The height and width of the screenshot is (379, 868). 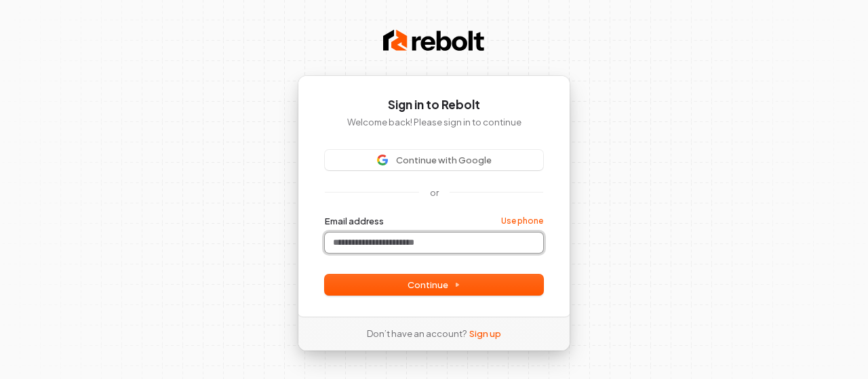 I want to click on label: Email address, so click(x=354, y=221).